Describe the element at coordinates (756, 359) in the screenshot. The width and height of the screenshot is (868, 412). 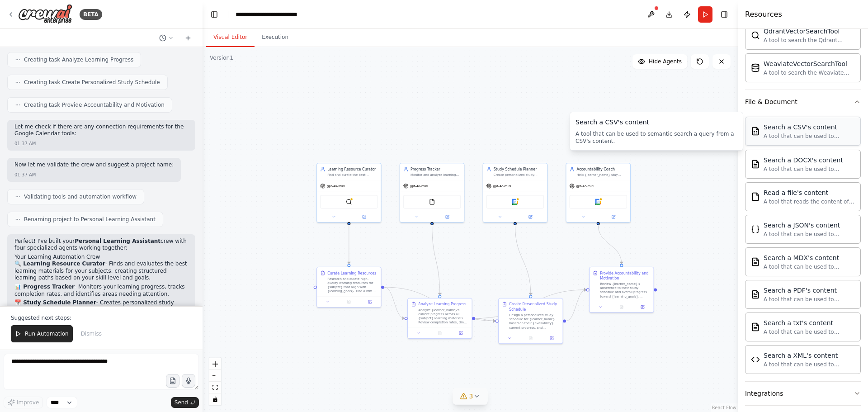
I see `img: XMLSearchTool` at that location.